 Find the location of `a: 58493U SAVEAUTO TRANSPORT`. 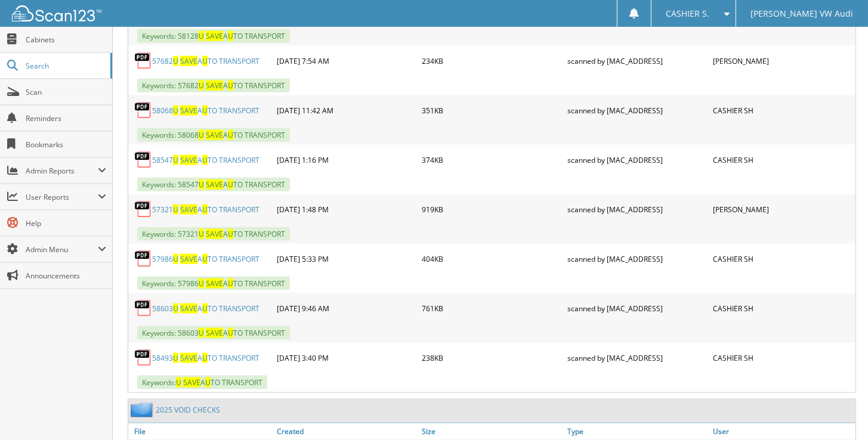

a: 58493U SAVEAUTO TRANSPORT is located at coordinates (206, 358).